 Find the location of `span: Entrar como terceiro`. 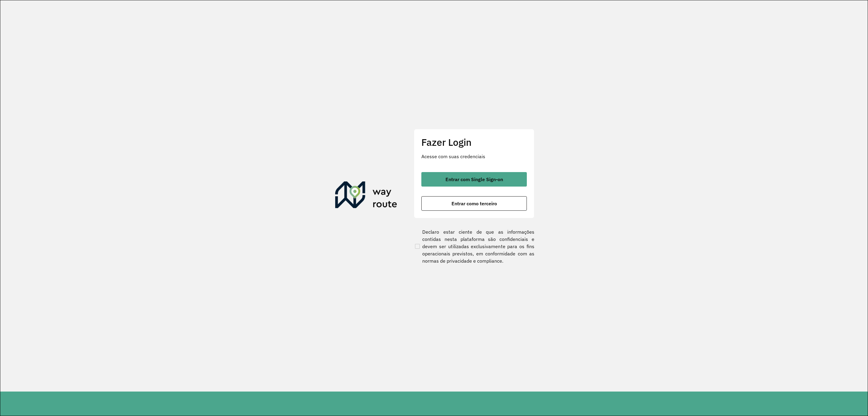

span: Entrar como terceiro is located at coordinates (475, 204).